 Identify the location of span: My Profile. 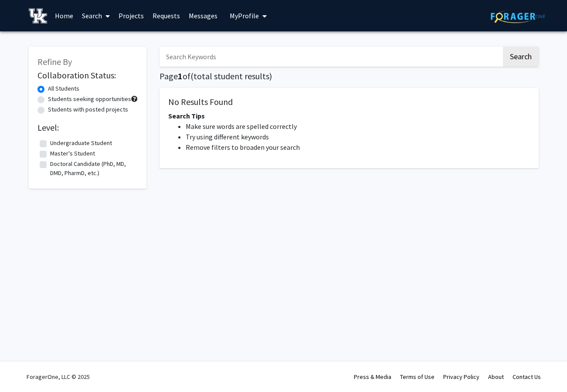
(244, 16).